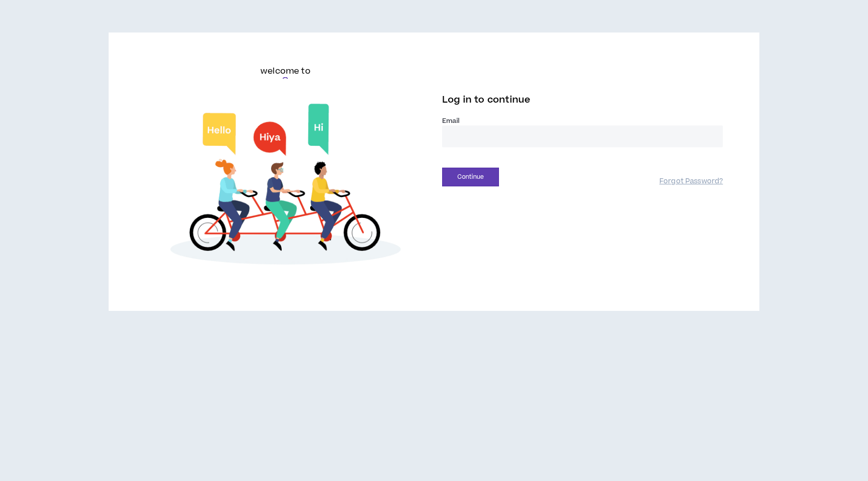 This screenshot has height=481, width=868. What do you see at coordinates (691, 181) in the screenshot?
I see `a: Forgot Password?` at bounding box center [691, 181].